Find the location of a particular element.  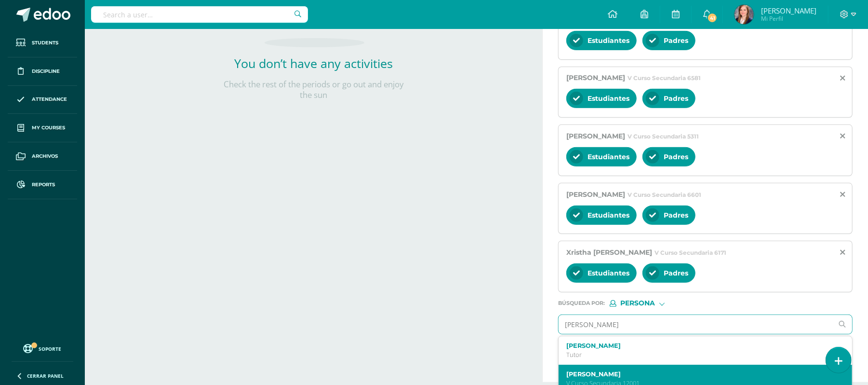

span: Reports is located at coordinates (43, 185).